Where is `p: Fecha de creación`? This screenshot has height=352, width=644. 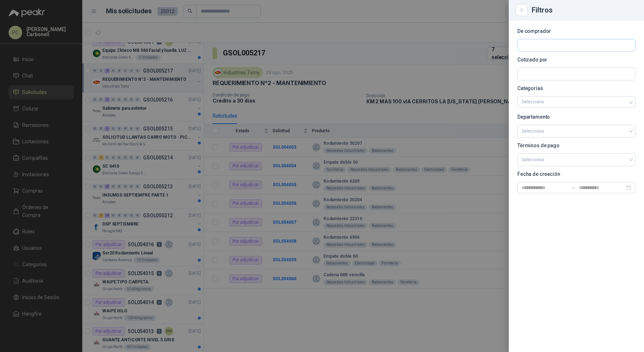 p: Fecha de creación is located at coordinates (576, 174).